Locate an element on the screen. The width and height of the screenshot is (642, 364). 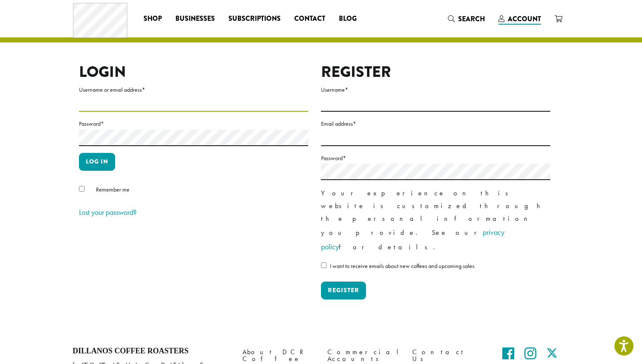
span: Shop is located at coordinates (152, 19).